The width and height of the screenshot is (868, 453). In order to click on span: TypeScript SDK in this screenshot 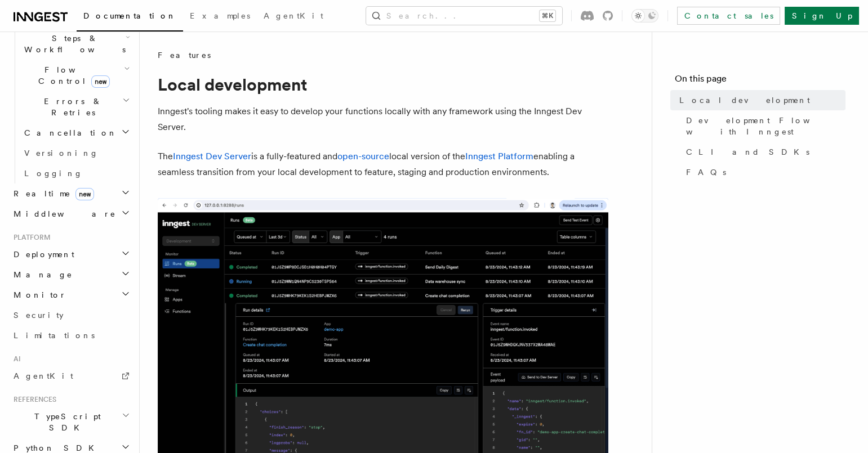, I will do `click(65, 422)`.